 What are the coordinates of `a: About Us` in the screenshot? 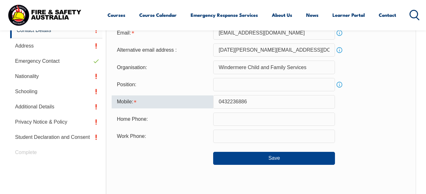 It's located at (282, 15).